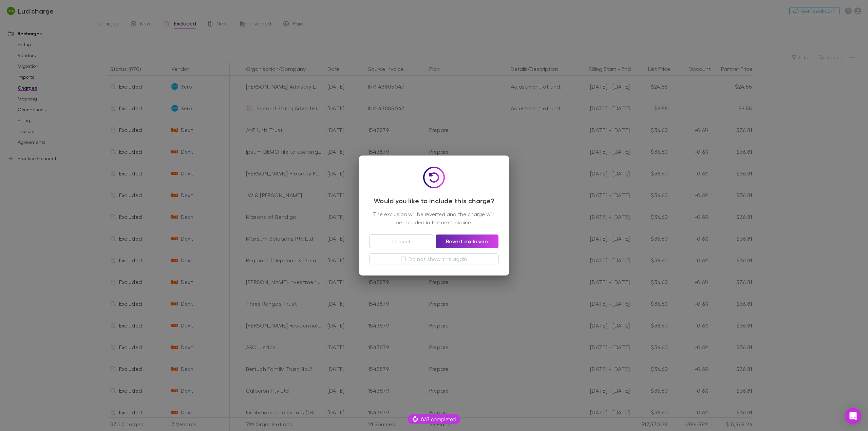  What do you see at coordinates (434, 200) in the screenshot?
I see `h3: Would you like to include this charge?` at bounding box center [434, 200].